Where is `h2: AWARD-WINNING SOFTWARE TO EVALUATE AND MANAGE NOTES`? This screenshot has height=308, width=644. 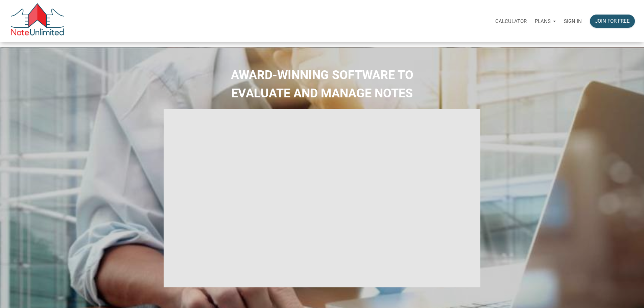
h2: AWARD-WINNING SOFTWARE TO EVALUATE AND MANAGE NOTES is located at coordinates (322, 84).